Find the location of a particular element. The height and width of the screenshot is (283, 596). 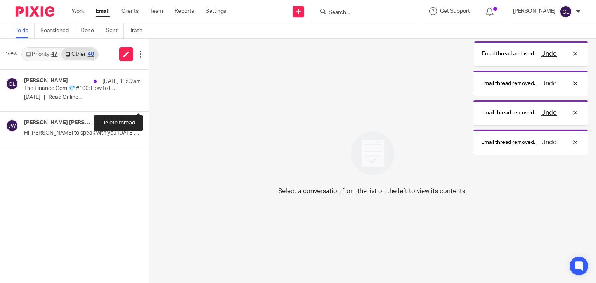

p: Select a conversation from the list on the left to view its contents. is located at coordinates (373, 191).